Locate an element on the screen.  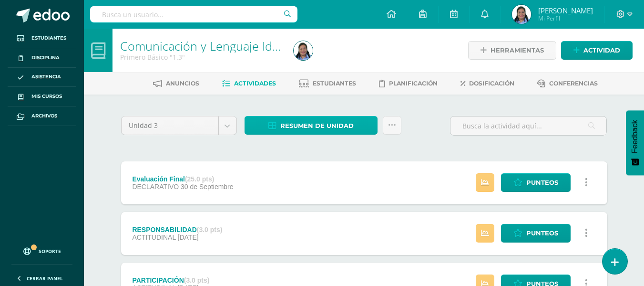
span: Asistencia is located at coordinates (46, 77).